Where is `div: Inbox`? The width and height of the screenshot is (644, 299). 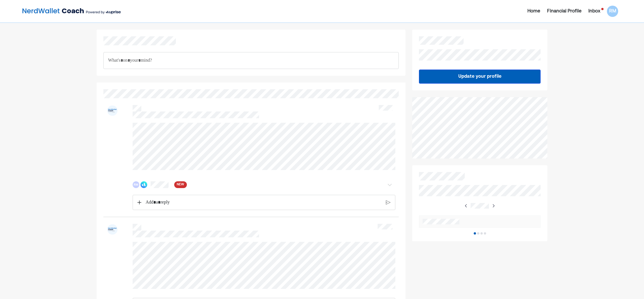 div: Inbox is located at coordinates (595, 11).